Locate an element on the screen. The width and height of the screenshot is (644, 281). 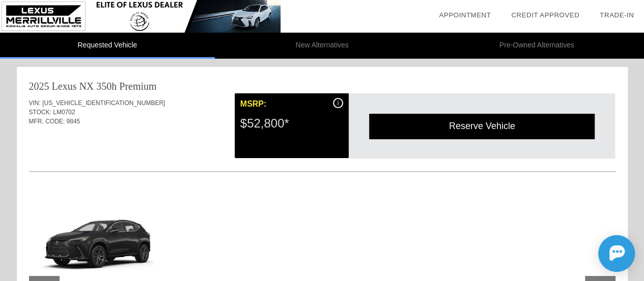
span: 9845 is located at coordinates (74, 121).